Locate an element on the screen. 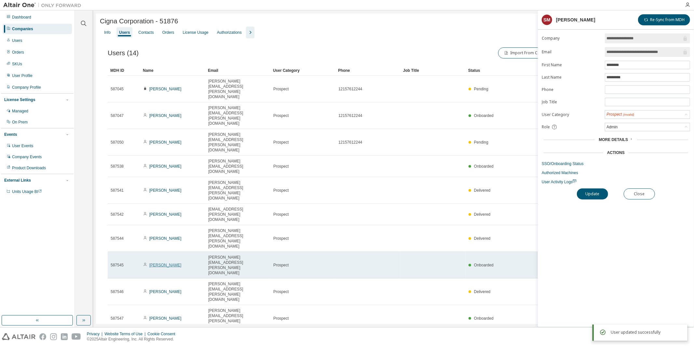 Image resolution: width=694 pixels, height=346 pixels. div: Admin is located at coordinates (612, 127).